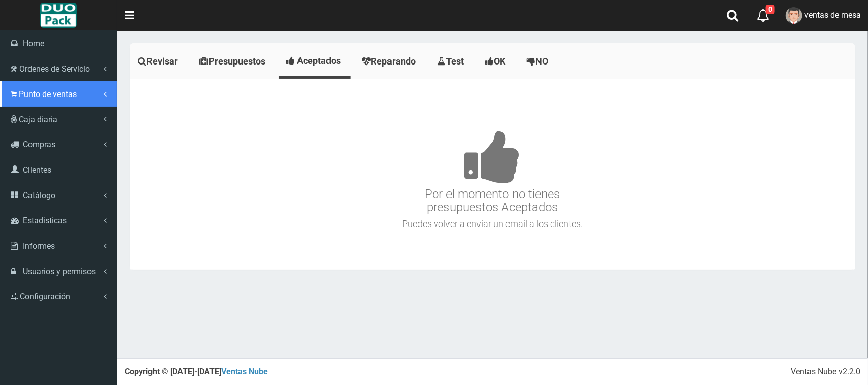 Image resolution: width=868 pixels, height=385 pixels. Describe the element at coordinates (159, 61) in the screenshot. I see `a: Revisar` at that location.